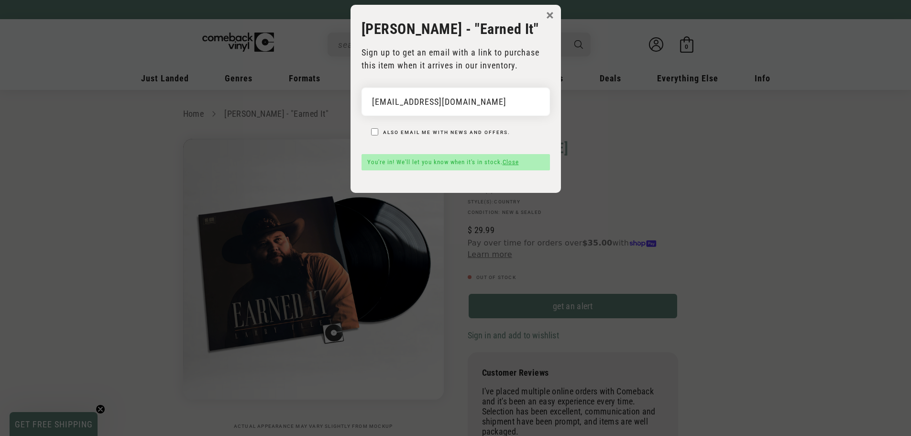  Describe the element at coordinates (511, 162) in the screenshot. I see `a: Close` at that location.